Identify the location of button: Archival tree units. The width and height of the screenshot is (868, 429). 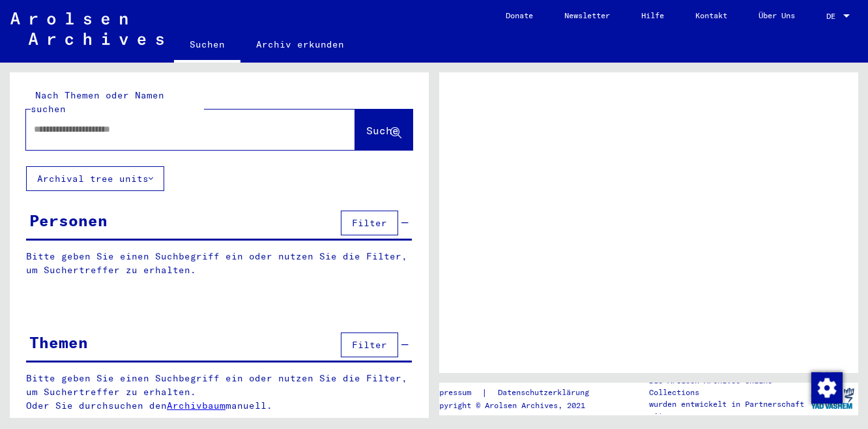
(95, 179).